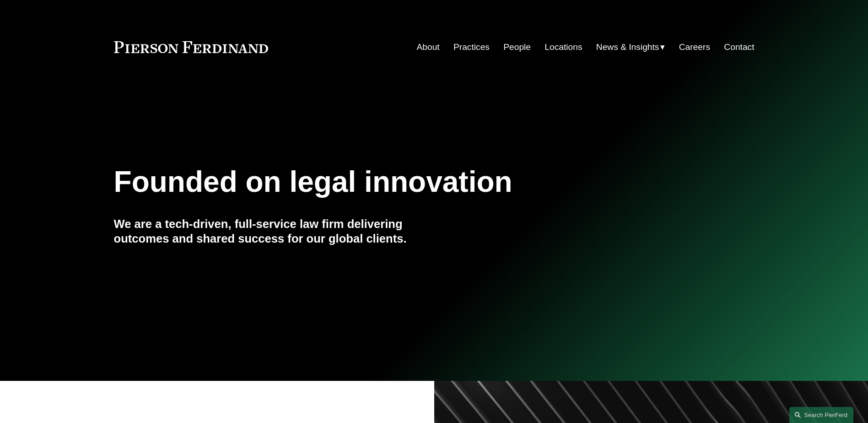  I want to click on a: About, so click(428, 47).